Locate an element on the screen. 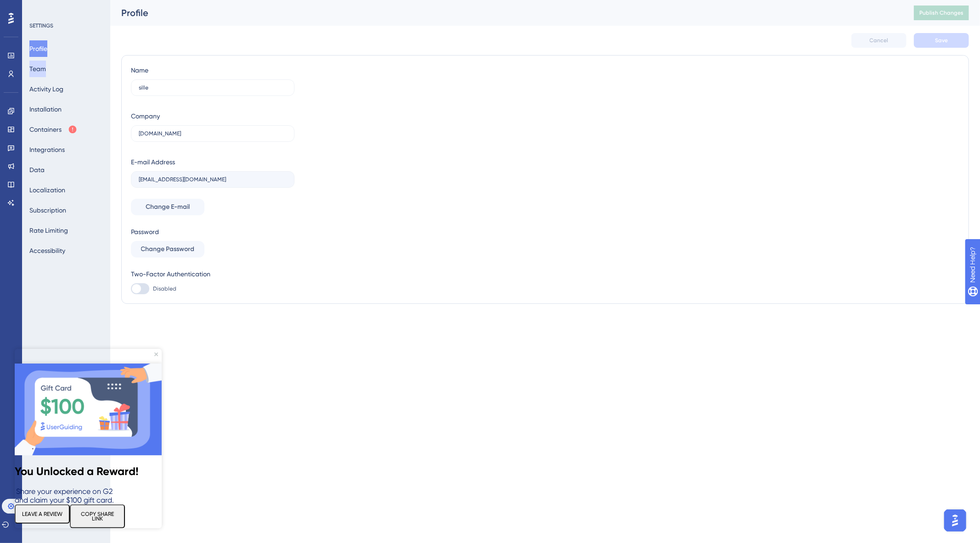 The image size is (980, 543). span: Change Password is located at coordinates (168, 249).